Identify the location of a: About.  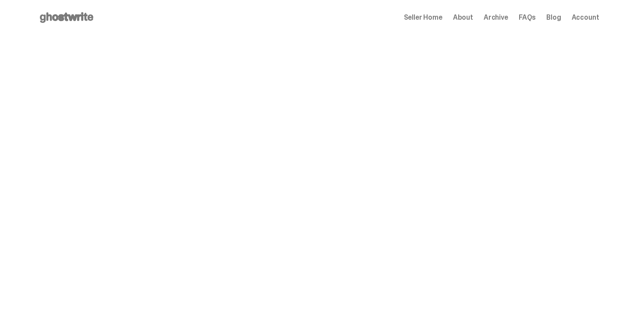
(463, 17).